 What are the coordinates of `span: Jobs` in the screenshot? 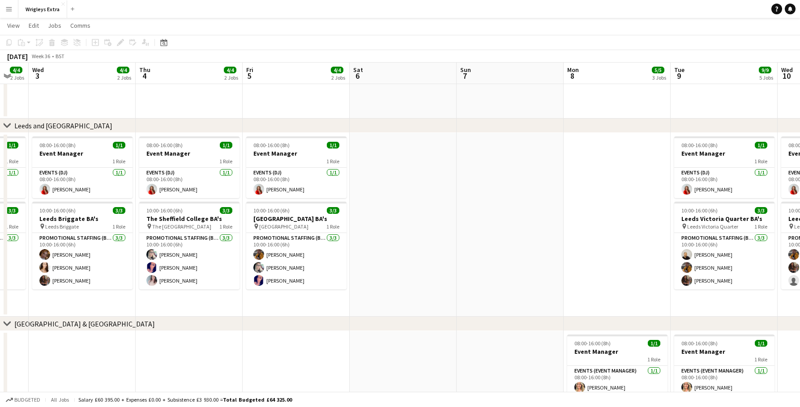 It's located at (55, 26).